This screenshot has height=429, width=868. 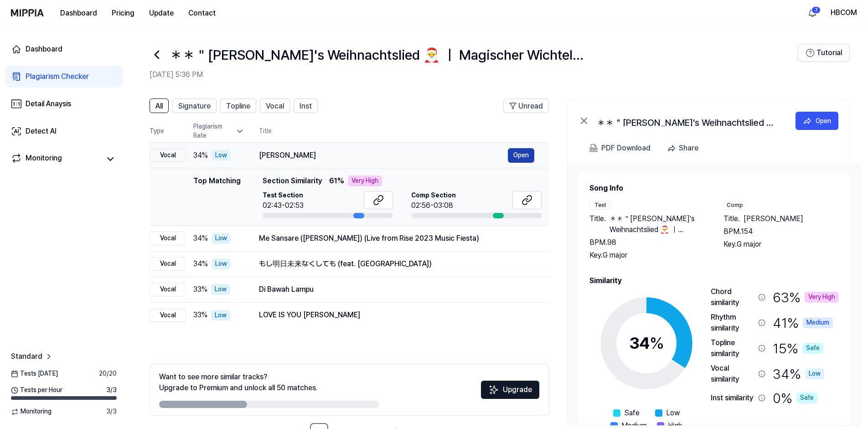 What do you see at coordinates (238, 106) in the screenshot?
I see `span: Topline` at bounding box center [238, 106].